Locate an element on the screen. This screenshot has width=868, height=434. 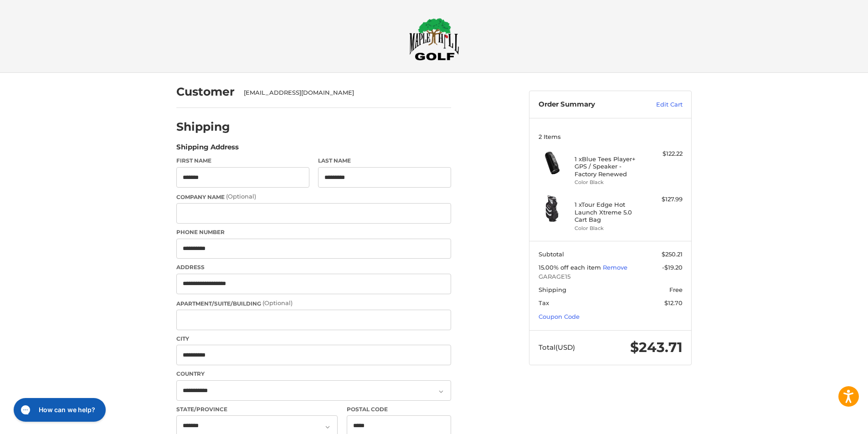
h2: How can we help? is located at coordinates (58, 15).